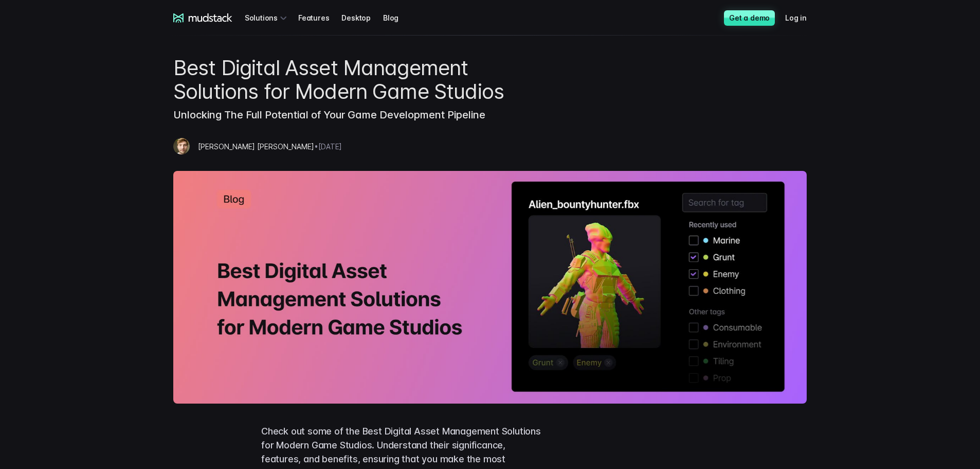  What do you see at coordinates (749, 18) in the screenshot?
I see `a: Get a demo` at bounding box center [749, 18].